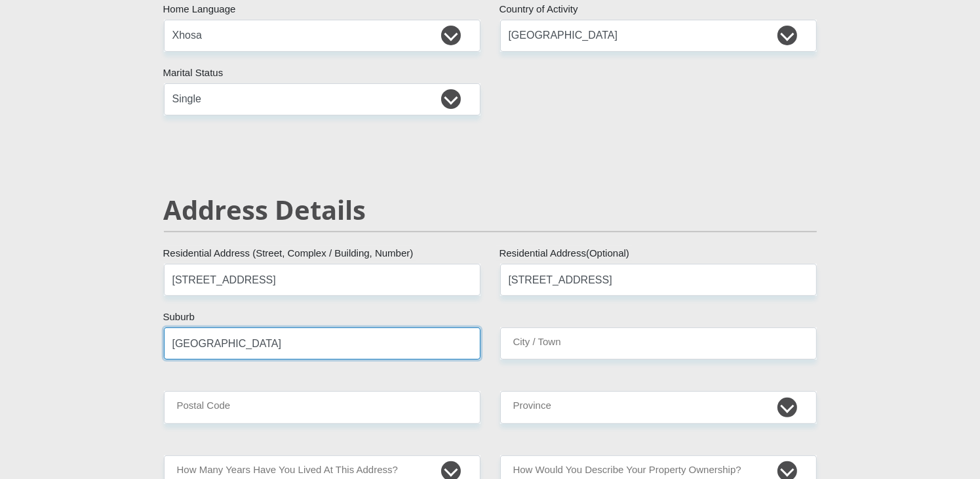  What do you see at coordinates (658, 407) in the screenshot?
I see `select: Please Select a Province` at bounding box center [658, 407].